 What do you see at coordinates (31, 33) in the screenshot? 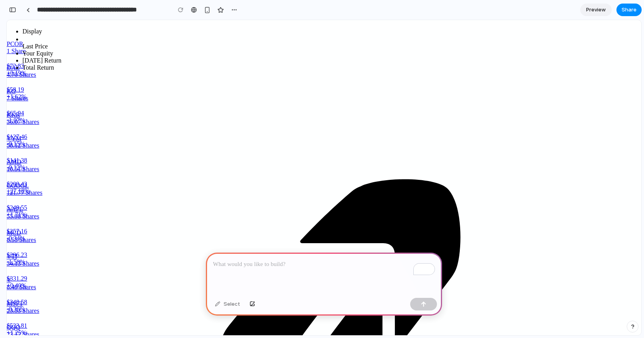
I see `span: Your Equity` at bounding box center [31, 33].